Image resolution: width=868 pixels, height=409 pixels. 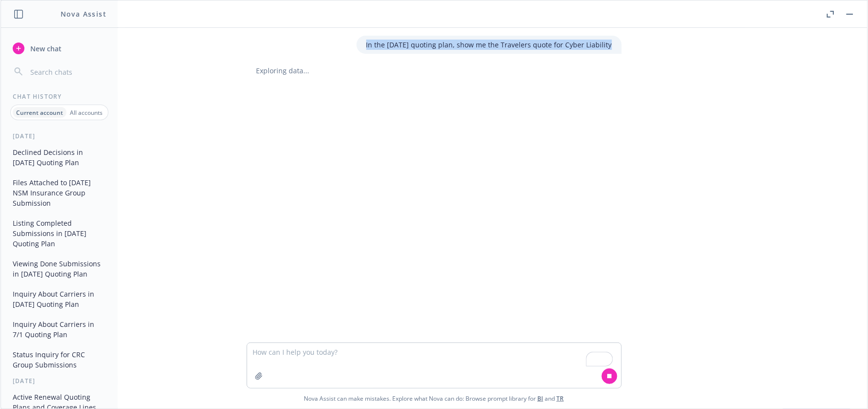 What do you see at coordinates (541, 398) in the screenshot?
I see `a: BI` at bounding box center [541, 398].